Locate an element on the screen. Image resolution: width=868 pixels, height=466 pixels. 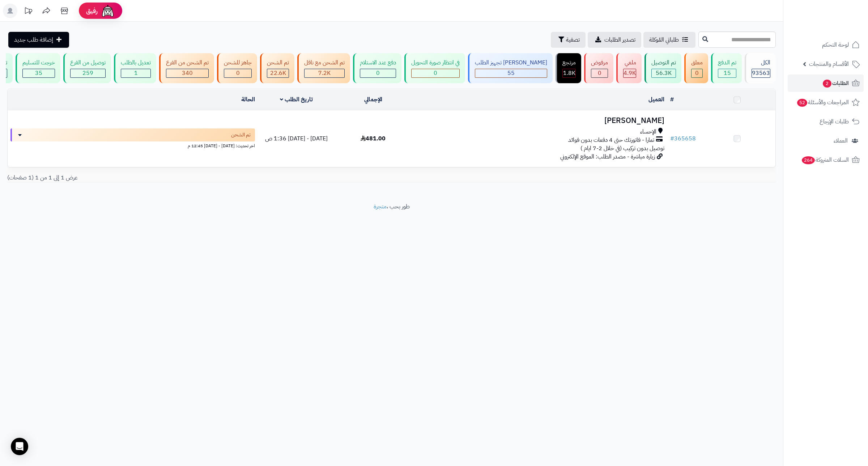
span: السلات المتروكة is located at coordinates (825, 160).